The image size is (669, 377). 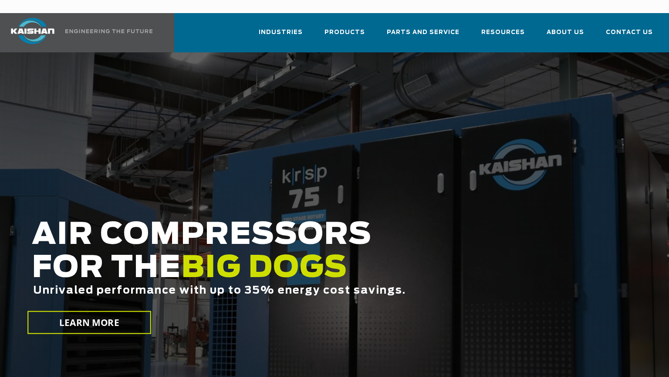 What do you see at coordinates (566, 36) in the screenshot?
I see `a: About Us` at bounding box center [566, 36].